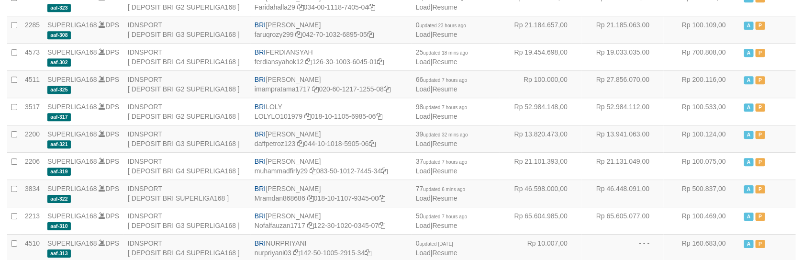 The image size is (803, 260). Describe the element at coordinates (59, 35) in the screenshot. I see `span: aaf-308` at that location.